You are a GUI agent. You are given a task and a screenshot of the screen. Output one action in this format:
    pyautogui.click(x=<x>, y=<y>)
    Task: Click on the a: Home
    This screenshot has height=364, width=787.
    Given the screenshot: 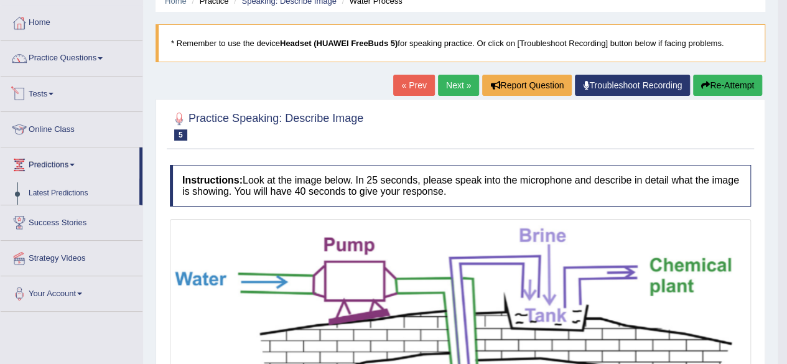 What is the action you would take?
    pyautogui.click(x=72, y=21)
    